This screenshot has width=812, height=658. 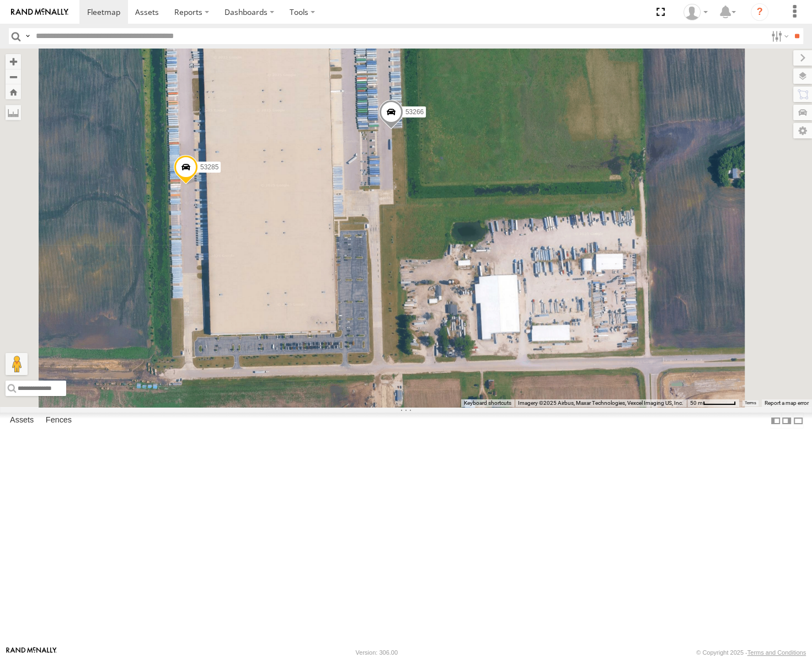 I want to click on button: Keyboard shortcuts, so click(x=487, y=403).